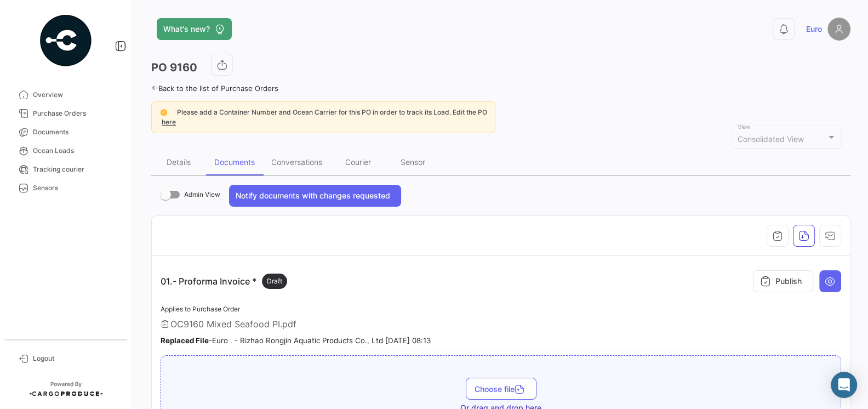 The width and height of the screenshot is (868, 409). What do you see at coordinates (66, 188) in the screenshot?
I see `a: Sensors` at bounding box center [66, 188].